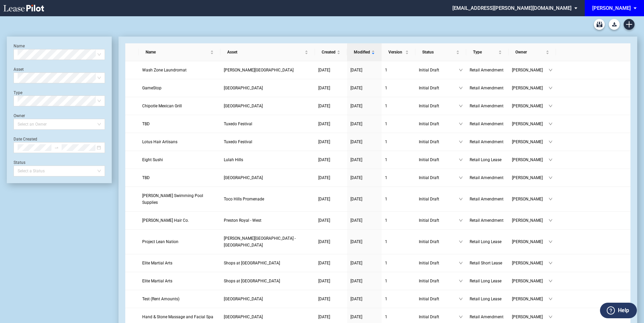 This screenshot has width=644, height=323. Describe the element at coordinates (26, 139) in the screenshot. I see `label: Date Created` at that location.